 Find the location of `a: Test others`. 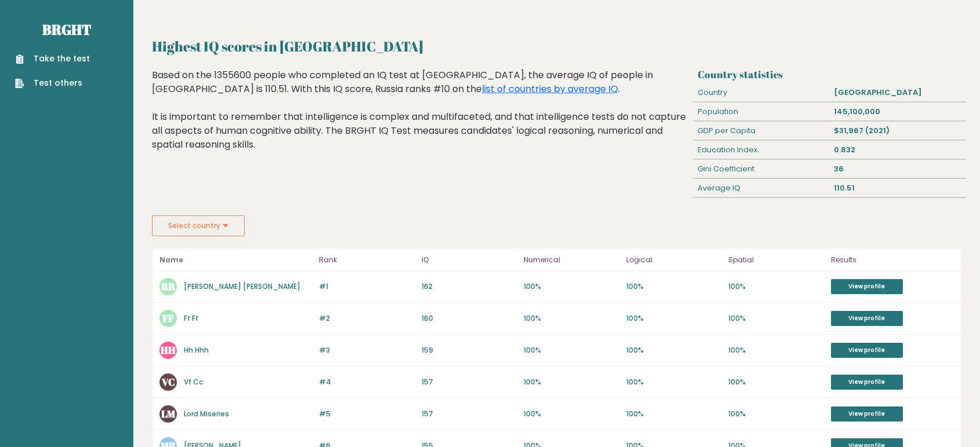

a: Test others is located at coordinates (52, 83).